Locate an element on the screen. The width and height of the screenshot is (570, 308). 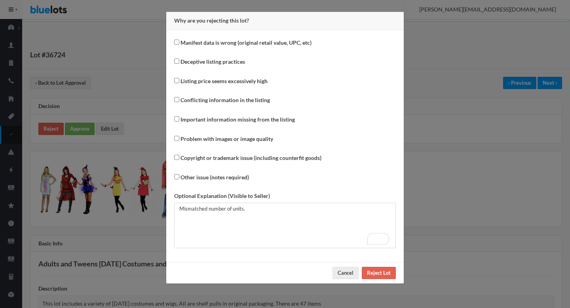
b: Why are you rejecting this lot? is located at coordinates (211, 20).